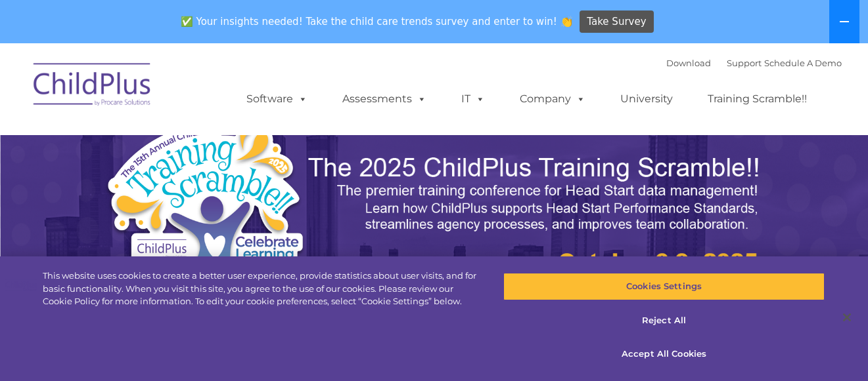  I want to click on a: Take Survey, so click(616, 22).